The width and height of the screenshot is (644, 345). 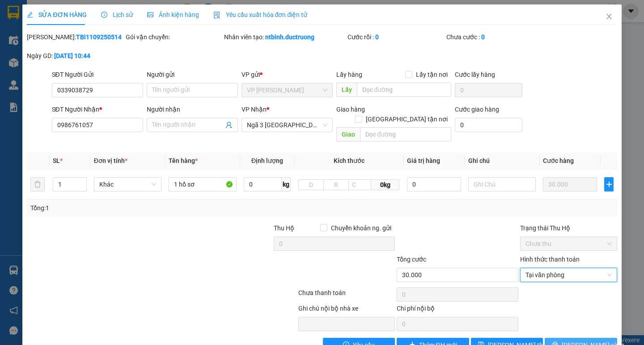 I want to click on label: Cước giao hàng, so click(x=477, y=109).